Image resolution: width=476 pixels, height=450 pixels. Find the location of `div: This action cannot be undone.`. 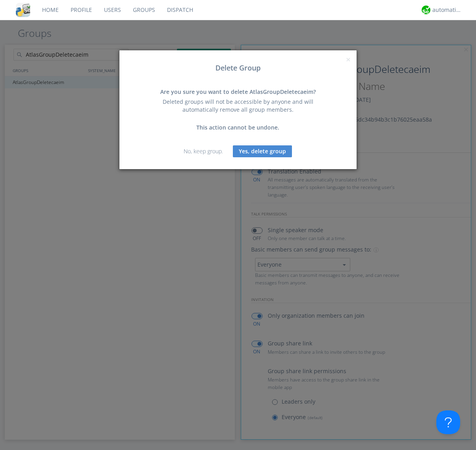

div: This action cannot be undone. is located at coordinates (238, 127).